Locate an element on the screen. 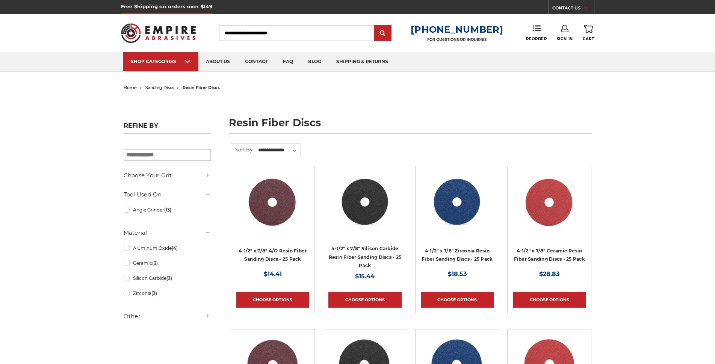  p: FOR QUESTIONS OR INQUIRIES is located at coordinates (457, 39).